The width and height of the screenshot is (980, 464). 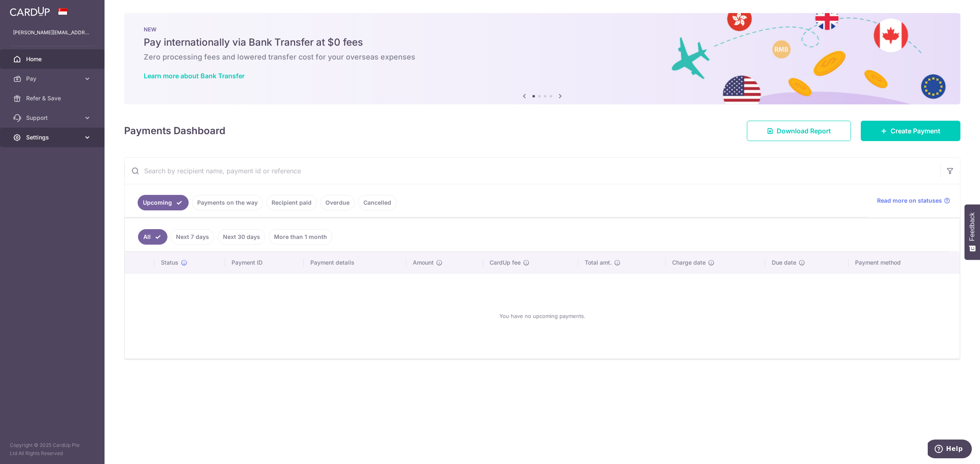 I want to click on span: Support, so click(x=53, y=118).